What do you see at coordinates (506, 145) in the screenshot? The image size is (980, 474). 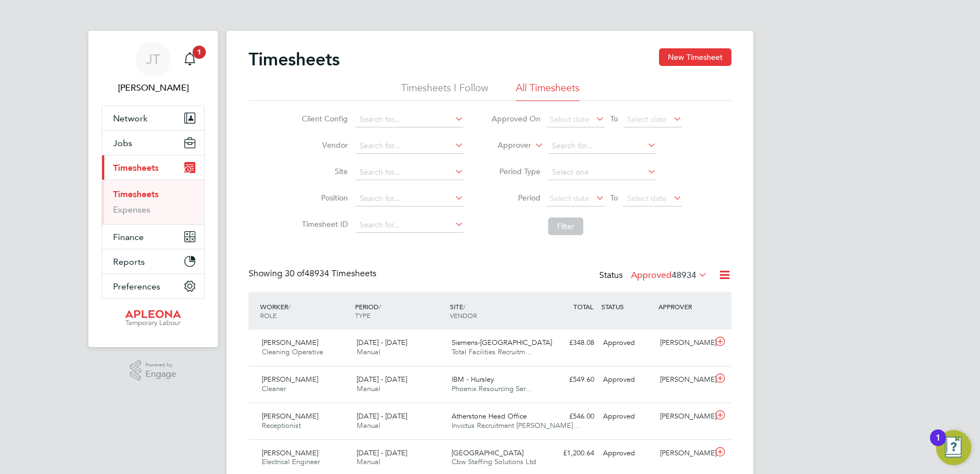 I see `label: Approver` at bounding box center [506, 145].